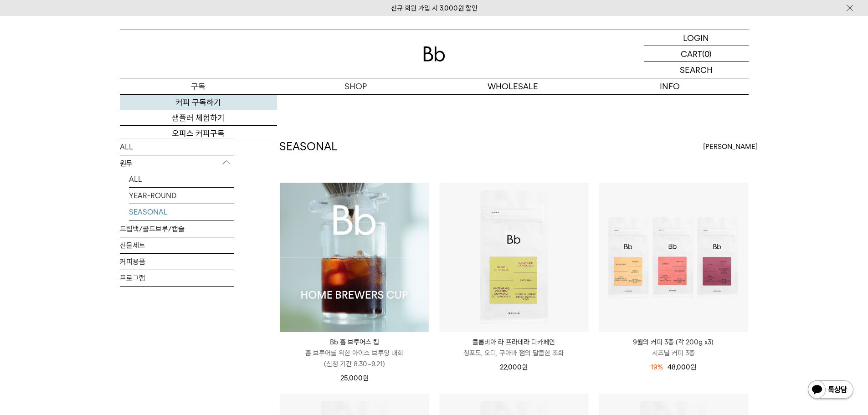  What do you see at coordinates (674, 258) in the screenshot?
I see `a: 9월의 커피 3종 (각 200g x3)` at bounding box center [674, 258].